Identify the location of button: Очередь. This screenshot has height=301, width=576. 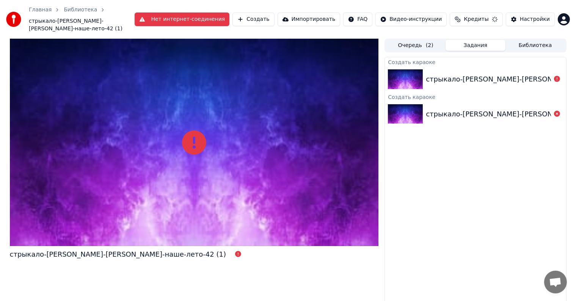
(416, 45).